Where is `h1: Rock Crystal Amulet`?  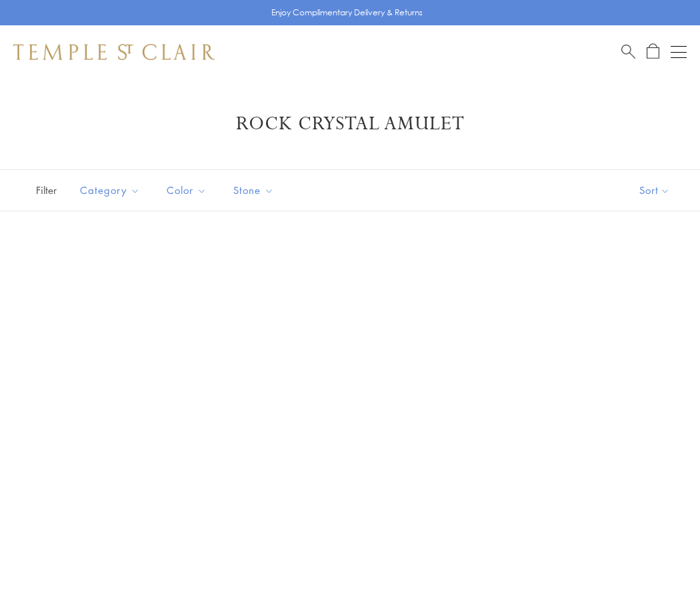
h1: Rock Crystal Amulet is located at coordinates (350, 124).